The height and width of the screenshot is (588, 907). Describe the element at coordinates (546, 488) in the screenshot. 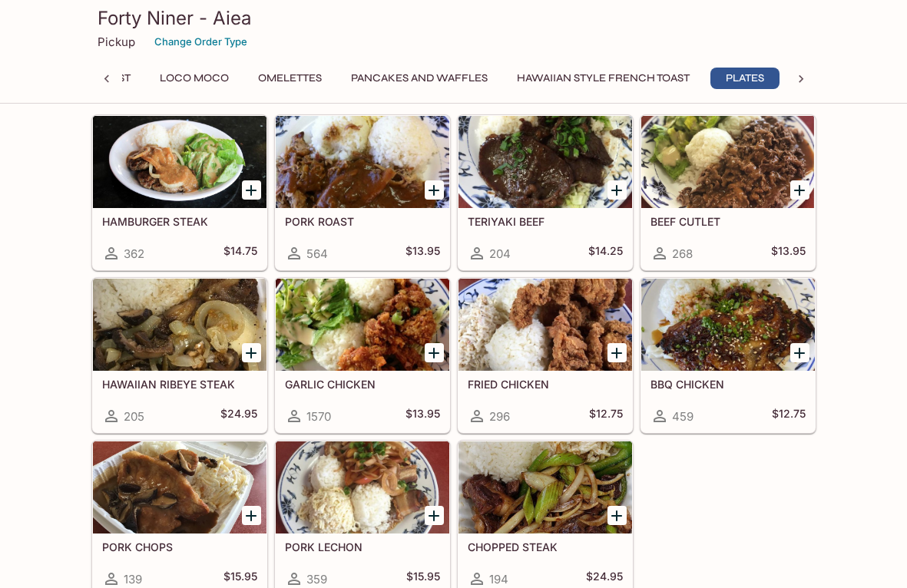

I see `div: CHOPPED STEAK` at that location.